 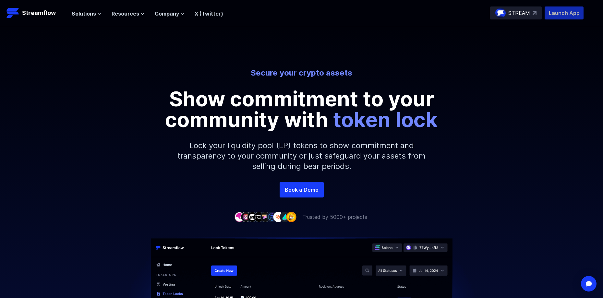 What do you see at coordinates (302, 109) in the screenshot?
I see `p: Show commitment to your community with` at bounding box center [302, 109].